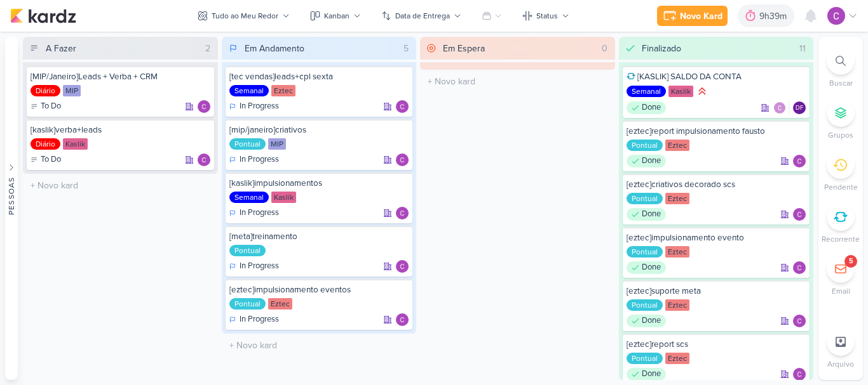  What do you see at coordinates (716, 185) in the screenshot?
I see `div: [eztec]criativos decorado scs` at bounding box center [716, 185].